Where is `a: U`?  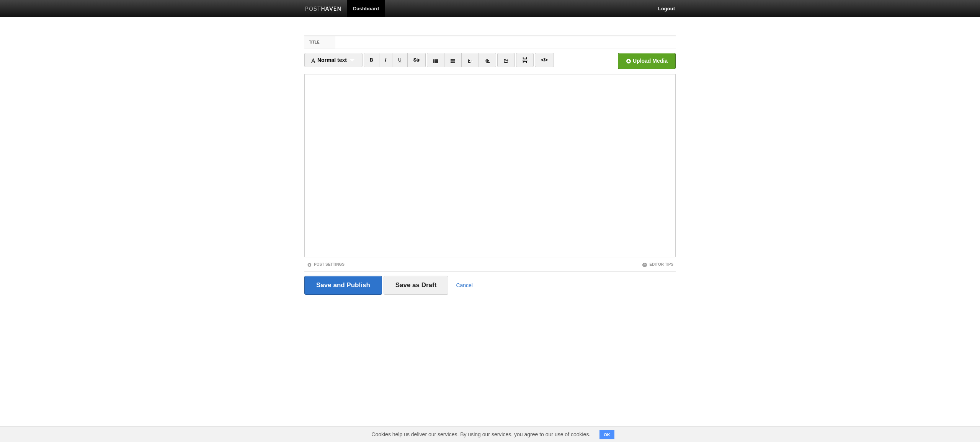 a: U is located at coordinates (400, 60).